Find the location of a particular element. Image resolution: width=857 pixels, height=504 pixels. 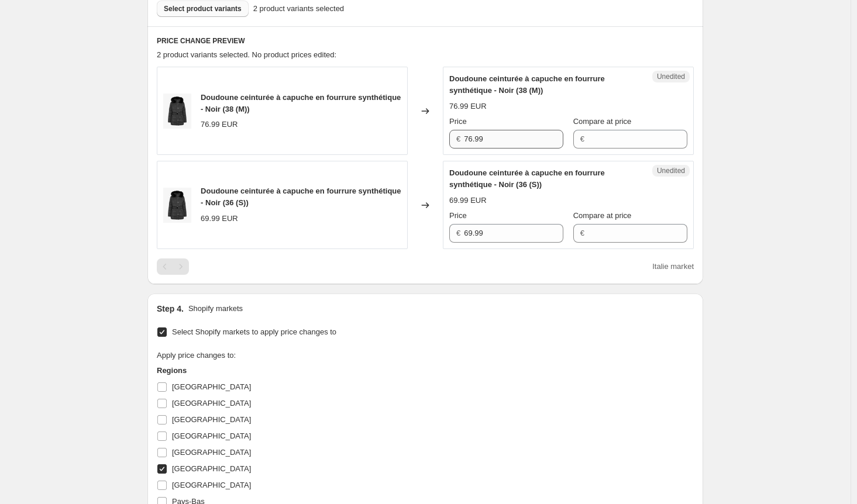

button: Select product variants is located at coordinates (202, 9).